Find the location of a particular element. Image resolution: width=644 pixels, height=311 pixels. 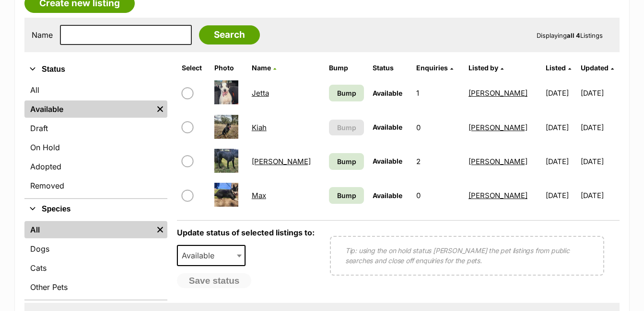

a: Updated is located at coordinates (597, 67).